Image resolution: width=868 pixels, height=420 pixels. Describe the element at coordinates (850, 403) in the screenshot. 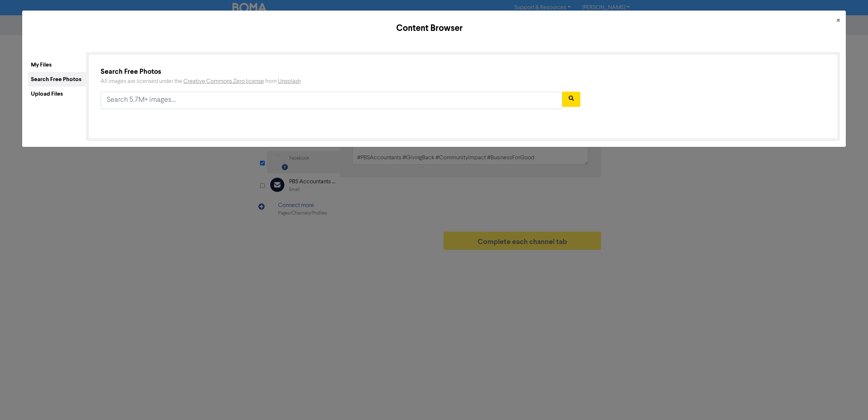

I see `div: Chat Widget` at that location.